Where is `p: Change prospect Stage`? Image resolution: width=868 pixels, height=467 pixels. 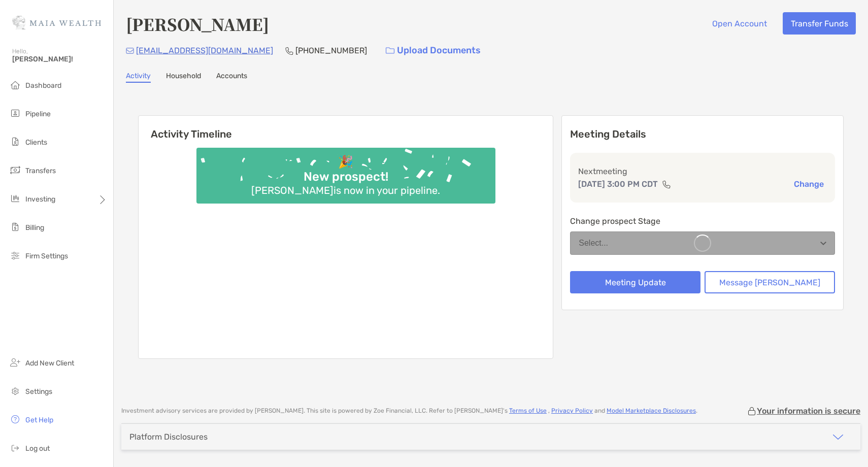 p: Change prospect Stage is located at coordinates (702, 221).